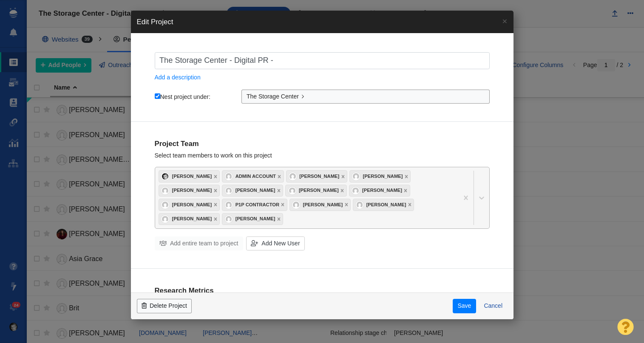 This screenshot has width=644, height=343. I want to click on a: Add a description, so click(178, 78).